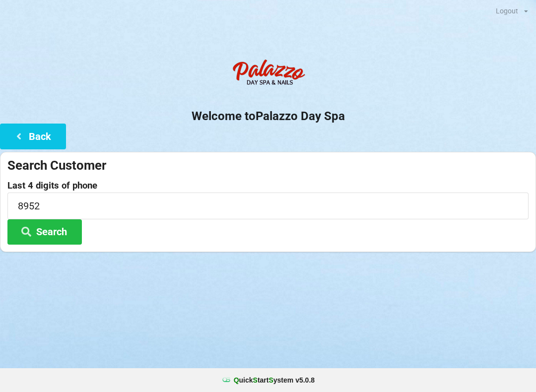 This screenshot has height=392, width=536. What do you see at coordinates (236, 380) in the screenshot?
I see `span: Q` at bounding box center [236, 380].